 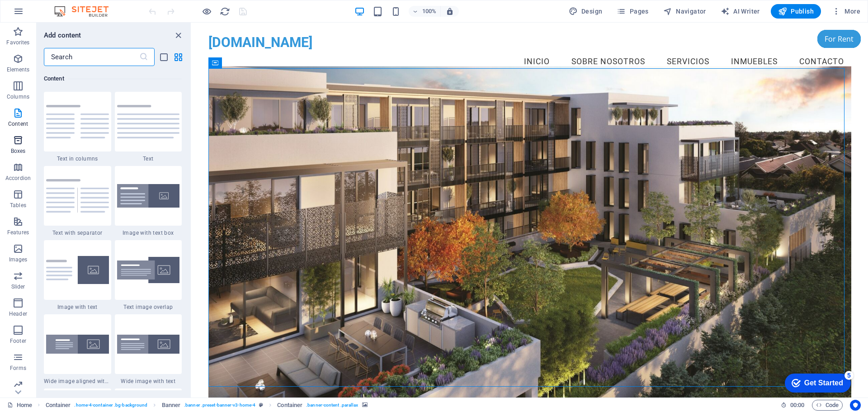 What do you see at coordinates (207, 406) in the screenshot?
I see `nav: breadcrumb` at bounding box center [207, 406].